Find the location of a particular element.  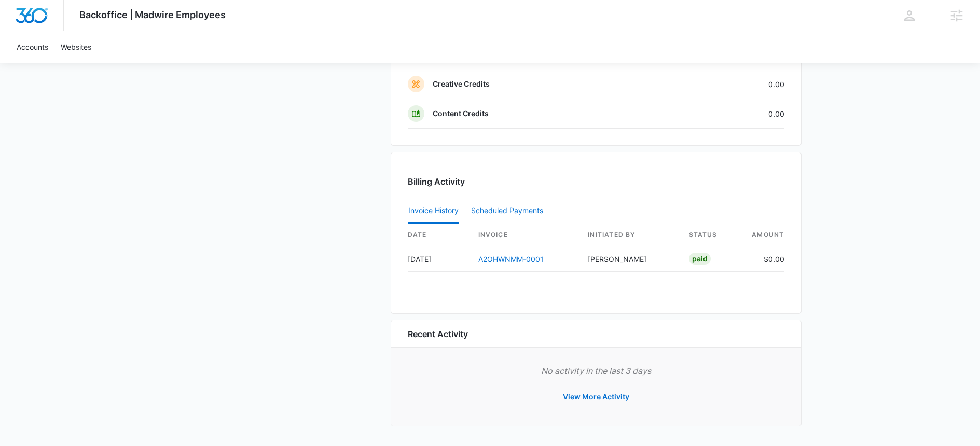

h3: Billing Activity is located at coordinates (596, 182).